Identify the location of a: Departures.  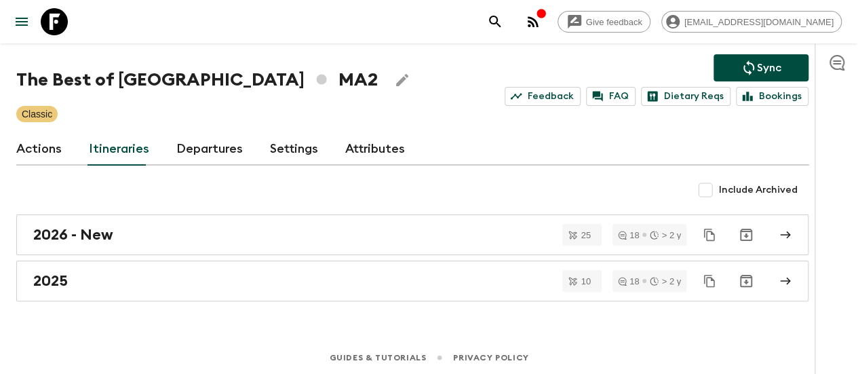
(210, 149).